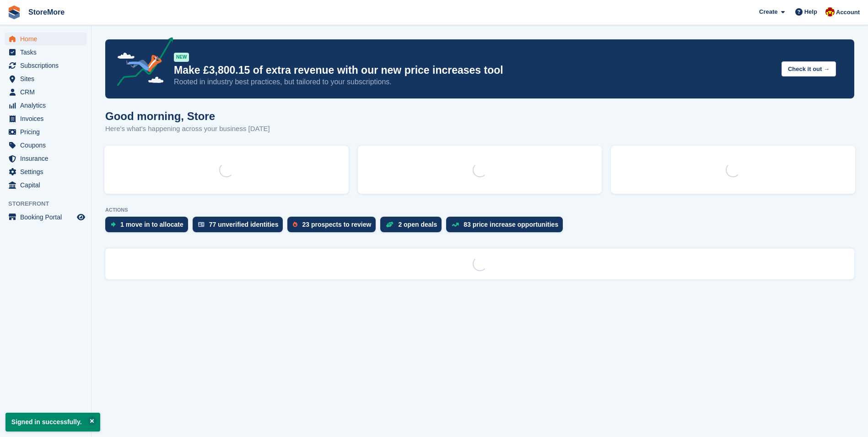 This screenshot has height=437, width=868. What do you see at coordinates (47, 92) in the screenshot?
I see `span: CRM` at bounding box center [47, 92].